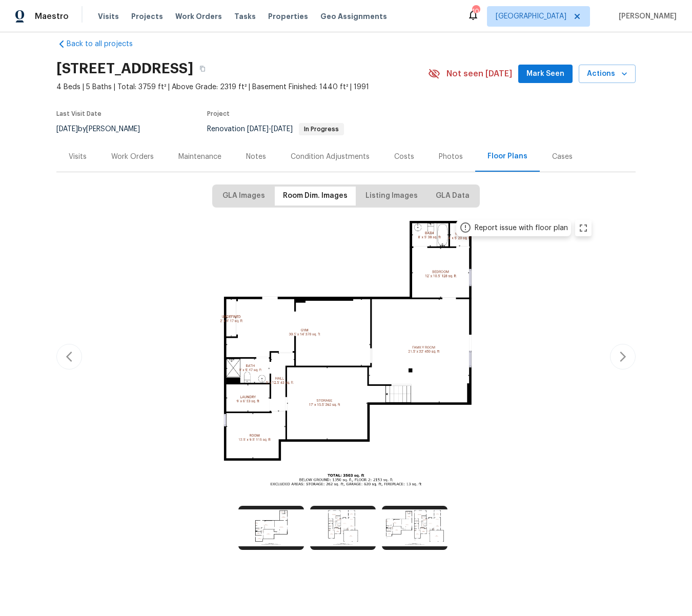  Describe the element at coordinates (450, 157) in the screenshot. I see `div: Photos` at that location.